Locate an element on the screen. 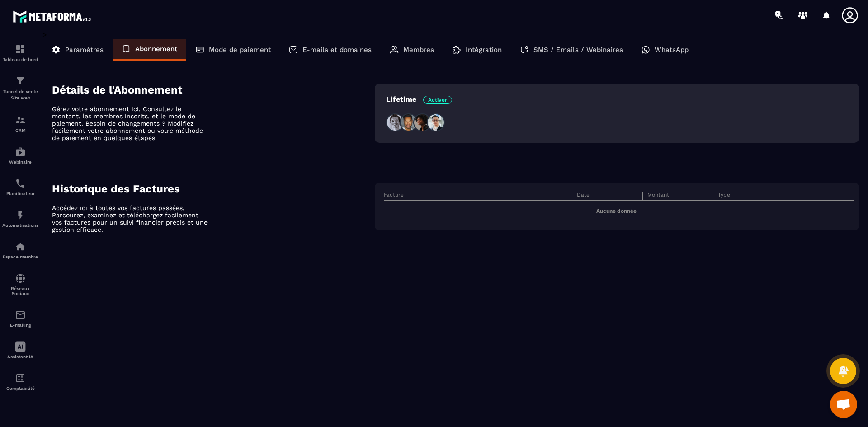 Image resolution: width=868 pixels, height=427 pixels. img: people2 is located at coordinates (409, 122).